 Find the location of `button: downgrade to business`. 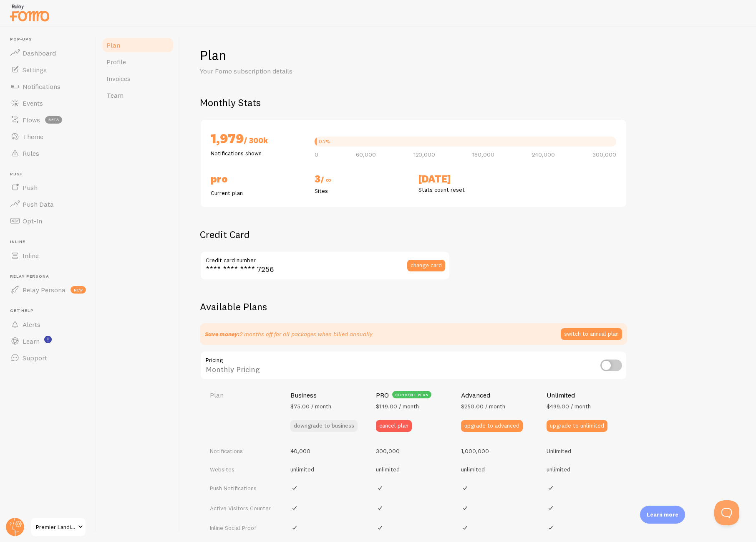

button: downgrade to business is located at coordinates (324, 426).